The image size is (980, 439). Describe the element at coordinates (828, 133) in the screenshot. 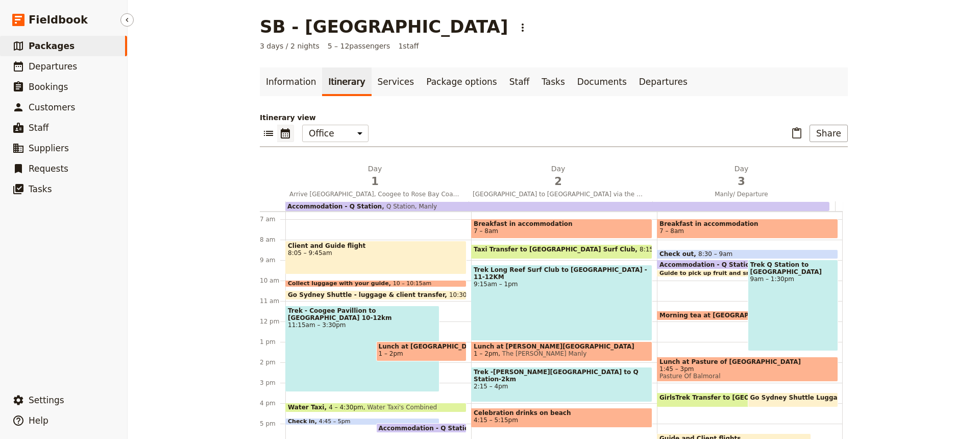

I see `button: Share` at that location.